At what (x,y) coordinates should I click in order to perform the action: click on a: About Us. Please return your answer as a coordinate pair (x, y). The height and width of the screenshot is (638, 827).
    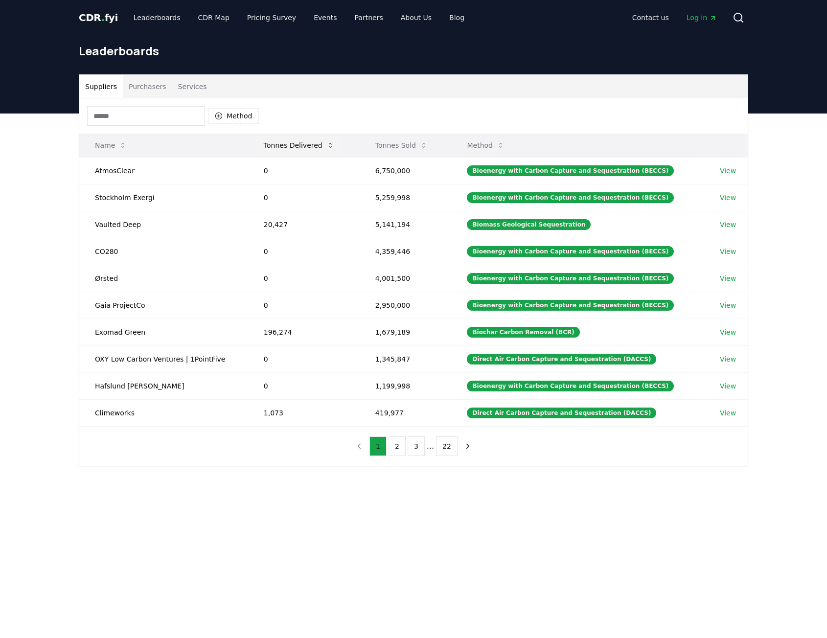
    Looking at the image, I should click on (416, 18).